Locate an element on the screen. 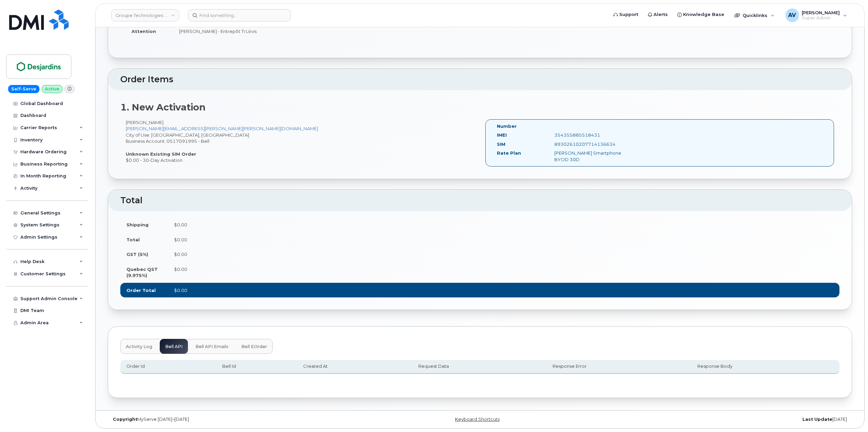 This screenshot has width=868, height=432. label: Total is located at coordinates (133, 240).